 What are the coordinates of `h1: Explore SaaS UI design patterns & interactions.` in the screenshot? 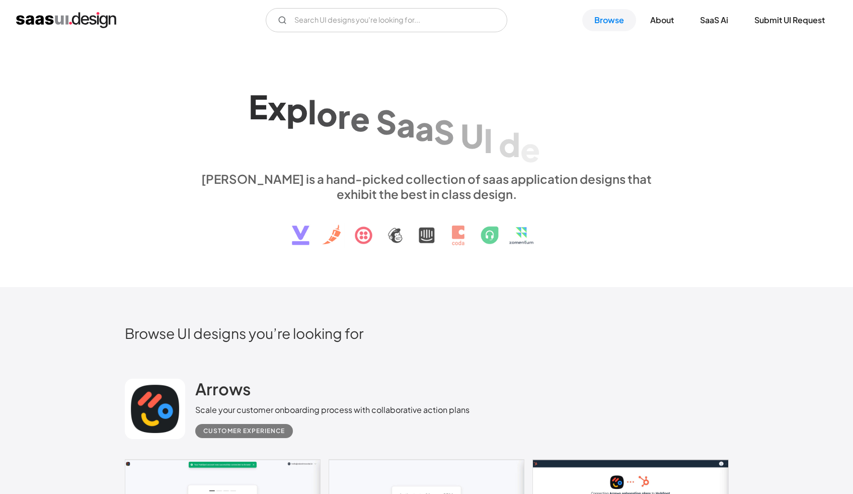 It's located at (427, 122).